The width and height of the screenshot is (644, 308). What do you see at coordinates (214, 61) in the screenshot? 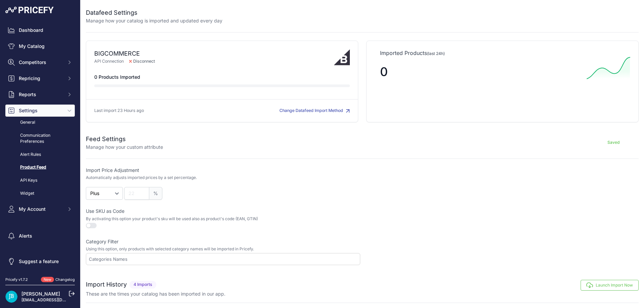
I see `p: API Connection` at bounding box center [214, 61].